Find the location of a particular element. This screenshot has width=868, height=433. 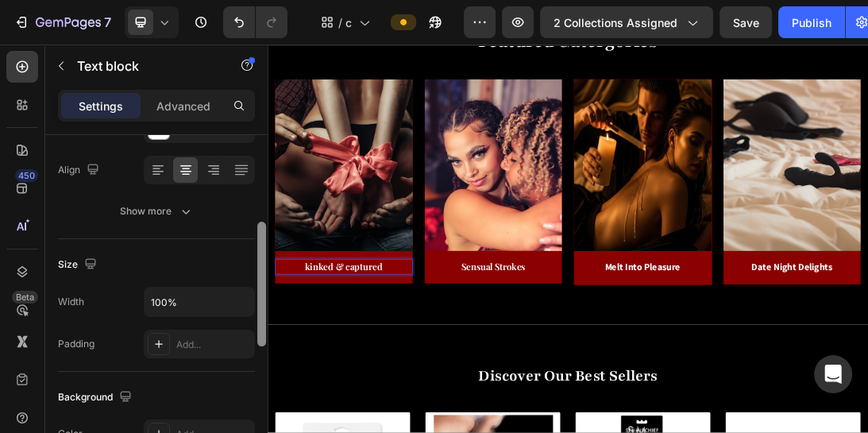

p: kinked & captured is located at coordinates (120, 353).